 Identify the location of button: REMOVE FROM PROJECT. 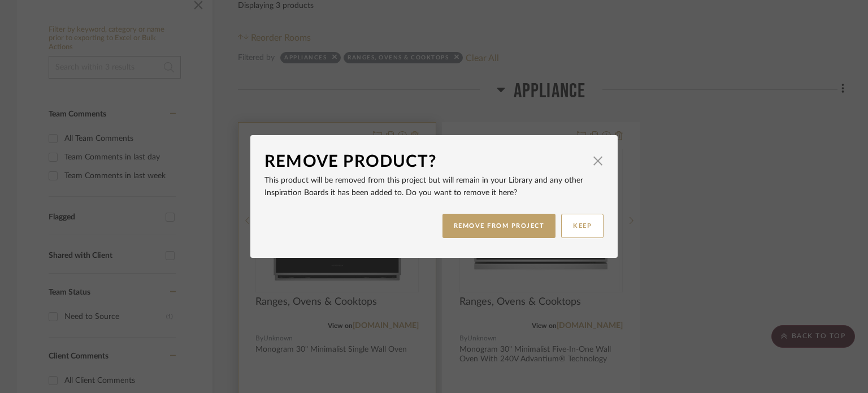
(499, 225).